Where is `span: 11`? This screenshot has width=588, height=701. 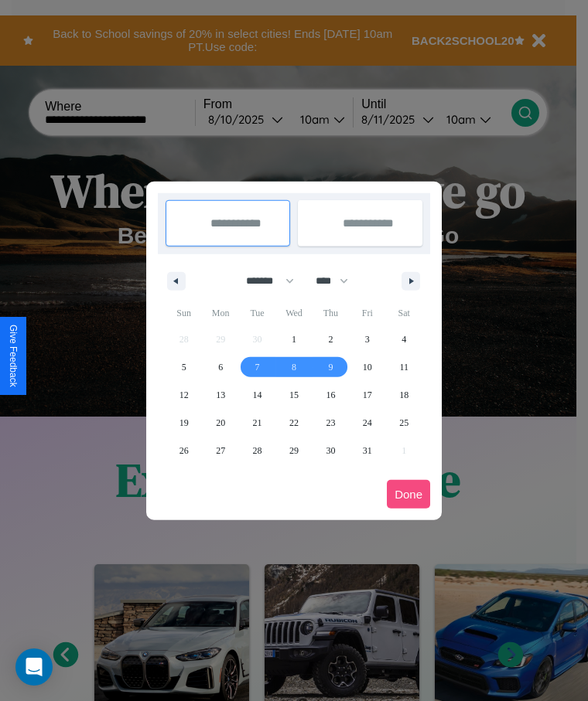
span: 11 is located at coordinates (404, 367).